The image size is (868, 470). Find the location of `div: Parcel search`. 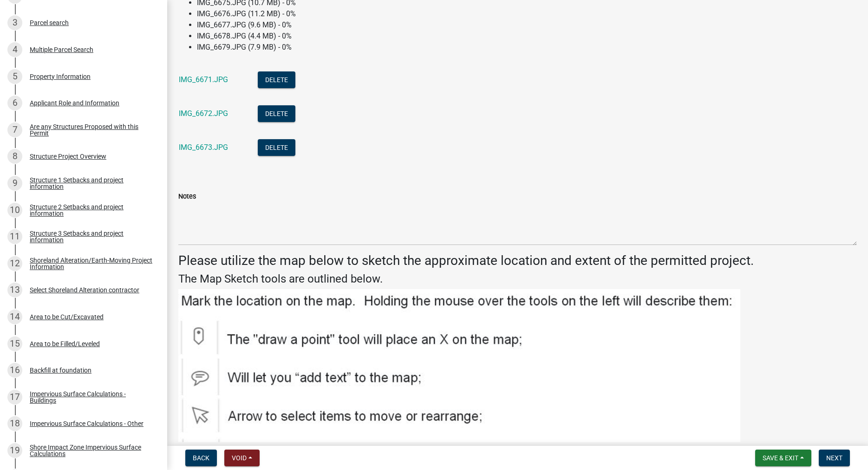

div: Parcel search is located at coordinates (50, 23).